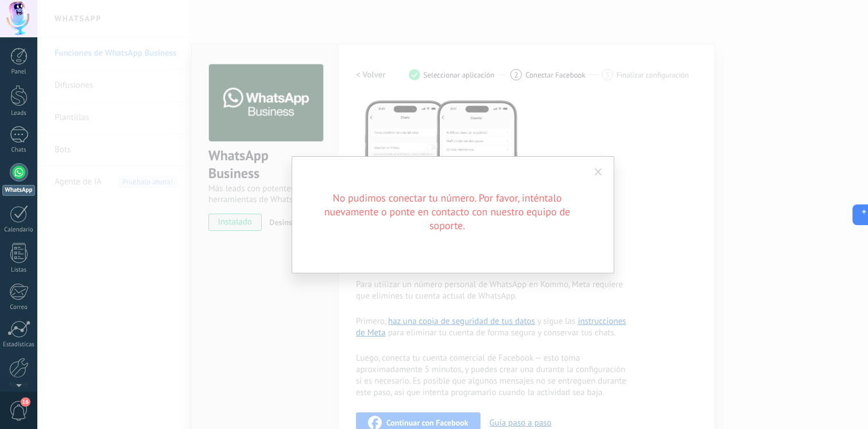 The width and height of the screenshot is (868, 429). What do you see at coordinates (19, 307) in the screenshot?
I see `div: Correo` at bounding box center [19, 307].